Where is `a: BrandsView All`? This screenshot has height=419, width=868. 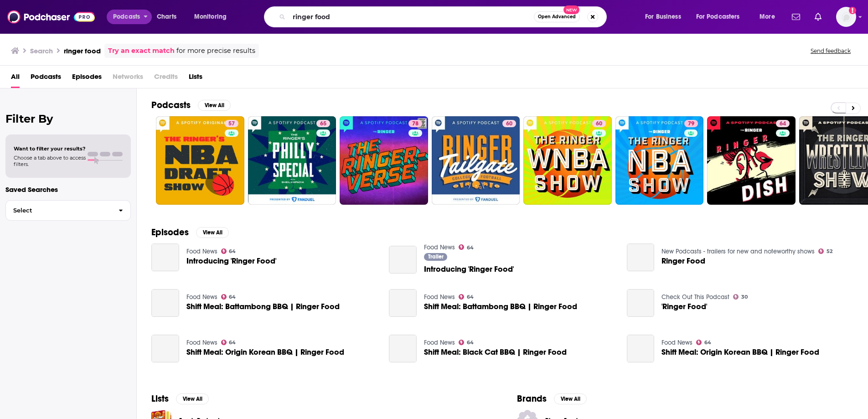 a: BrandsView All is located at coordinates (552, 398).